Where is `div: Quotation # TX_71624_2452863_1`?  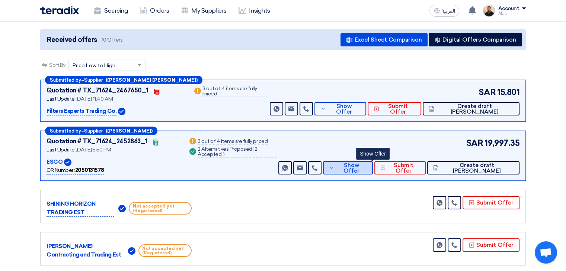 div: Quotation # TX_71624_2452863_1 is located at coordinates (97, 142).